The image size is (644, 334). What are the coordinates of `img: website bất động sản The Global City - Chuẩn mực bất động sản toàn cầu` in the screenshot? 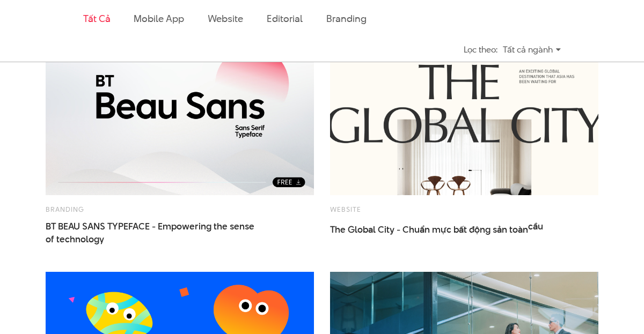 It's located at (464, 105).